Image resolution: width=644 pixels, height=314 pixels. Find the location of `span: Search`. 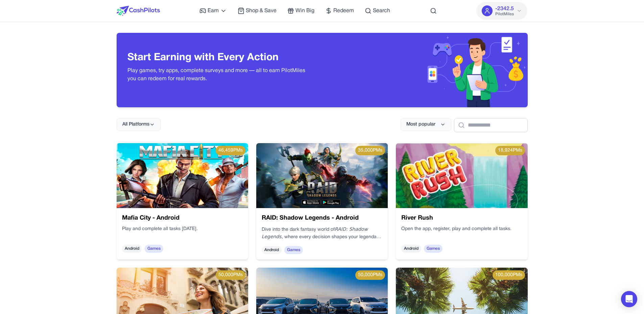

span: Search is located at coordinates (382, 11).